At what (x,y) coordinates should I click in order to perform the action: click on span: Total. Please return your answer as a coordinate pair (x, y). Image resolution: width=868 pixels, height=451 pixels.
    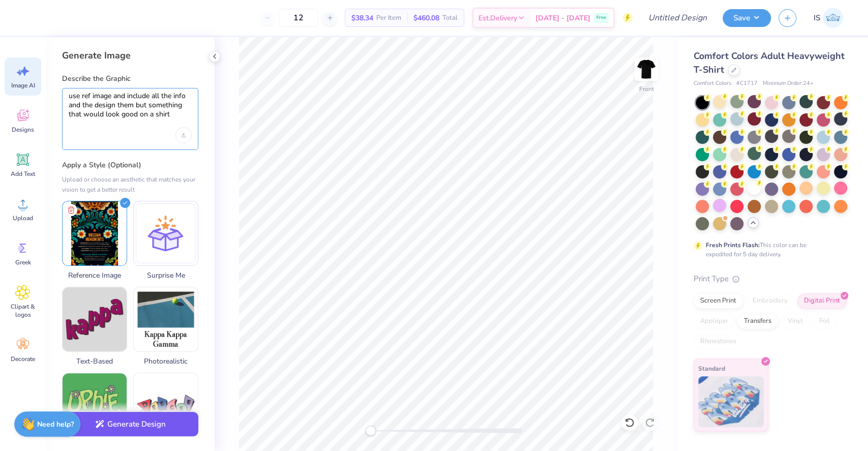
    Looking at the image, I should click on (450, 18).